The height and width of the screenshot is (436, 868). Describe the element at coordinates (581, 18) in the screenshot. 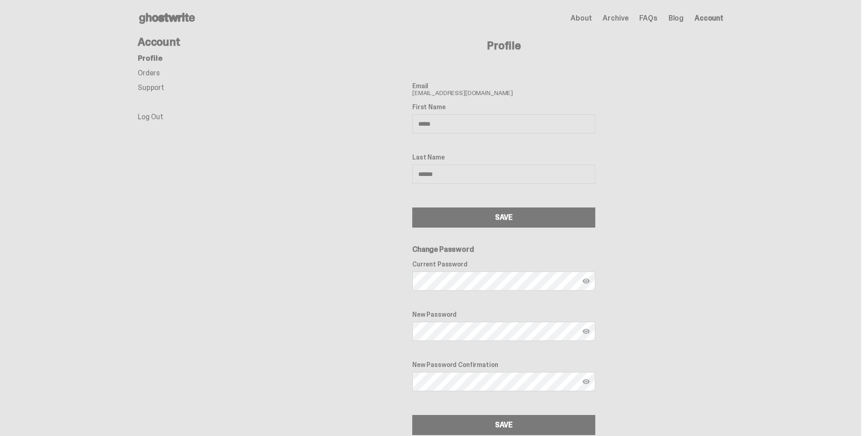

I see `span: About` at that location.